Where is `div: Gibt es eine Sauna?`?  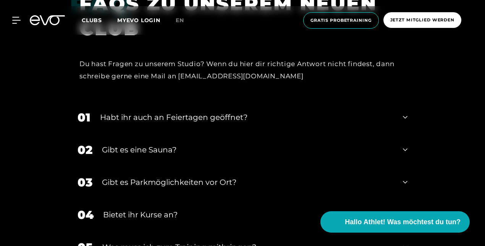
div: Gibt es eine Sauna? is located at coordinates (248, 150).